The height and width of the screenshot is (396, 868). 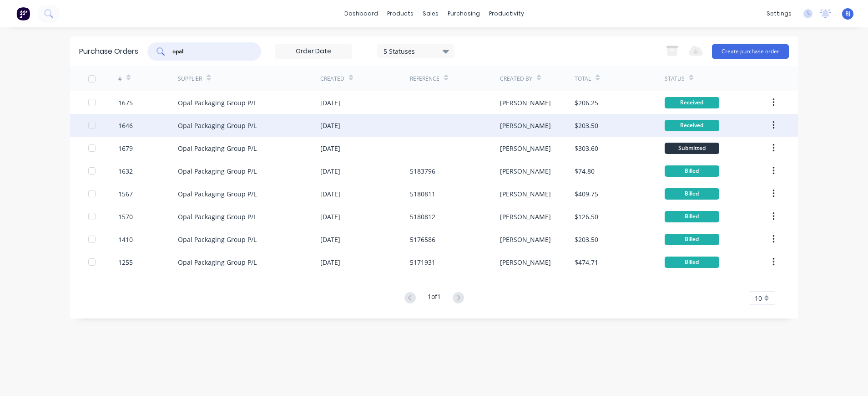 What do you see at coordinates (423, 216) in the screenshot?
I see `div: 5180812` at bounding box center [423, 216].